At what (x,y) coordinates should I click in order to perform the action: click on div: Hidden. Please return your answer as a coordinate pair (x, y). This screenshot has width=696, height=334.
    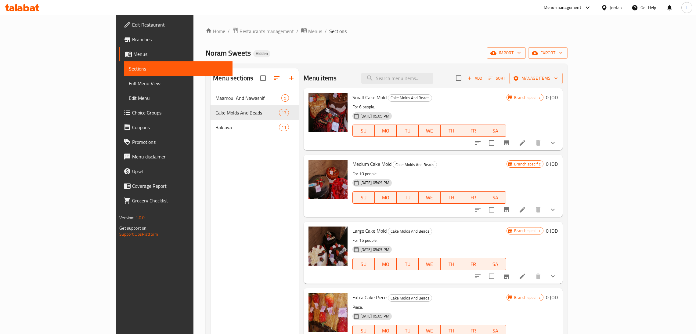
    Looking at the image, I should click on (262, 54).